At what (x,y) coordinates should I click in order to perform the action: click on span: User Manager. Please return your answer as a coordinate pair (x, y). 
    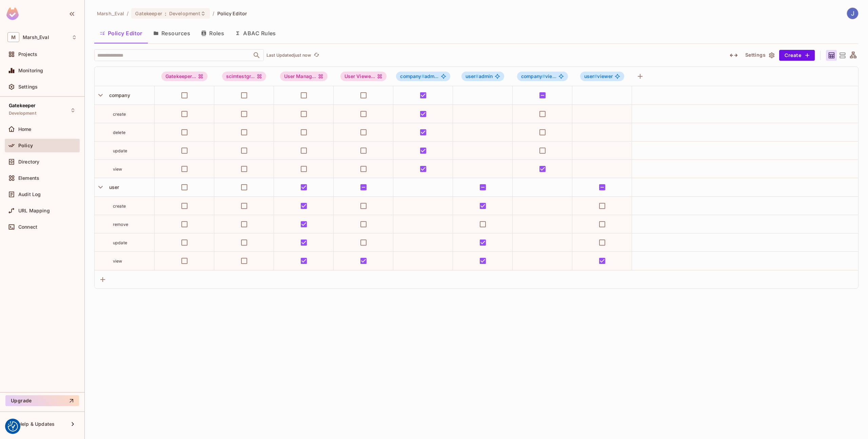
    Looking at the image, I should click on (304, 76).